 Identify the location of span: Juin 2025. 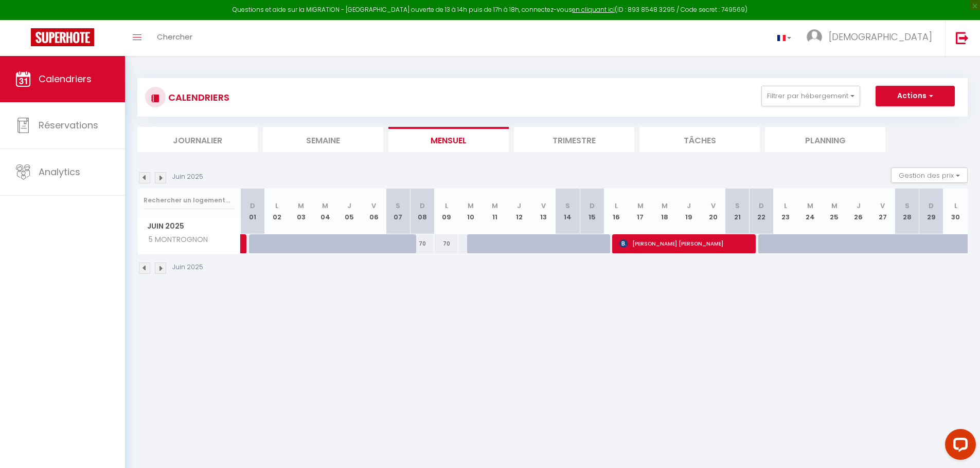
(188, 226).